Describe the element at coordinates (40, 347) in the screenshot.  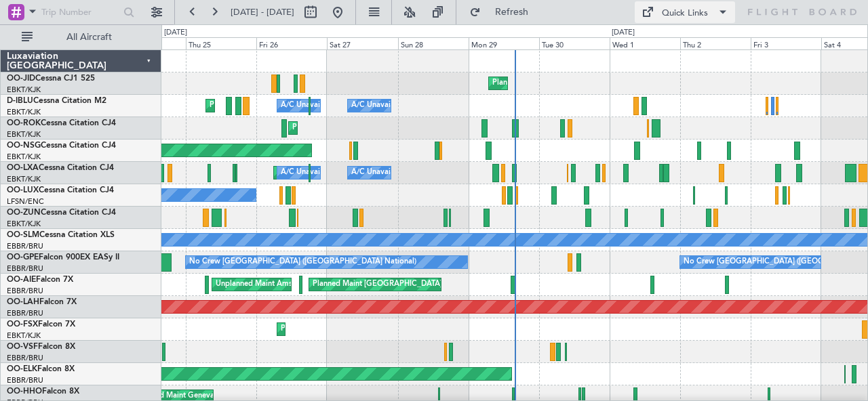
I see `a: OO-VSFFalcon 8X` at that location.